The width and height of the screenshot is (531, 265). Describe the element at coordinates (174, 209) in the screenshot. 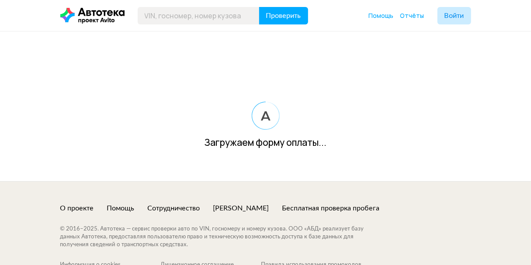

I see `div: Сотрудничество` at that location.